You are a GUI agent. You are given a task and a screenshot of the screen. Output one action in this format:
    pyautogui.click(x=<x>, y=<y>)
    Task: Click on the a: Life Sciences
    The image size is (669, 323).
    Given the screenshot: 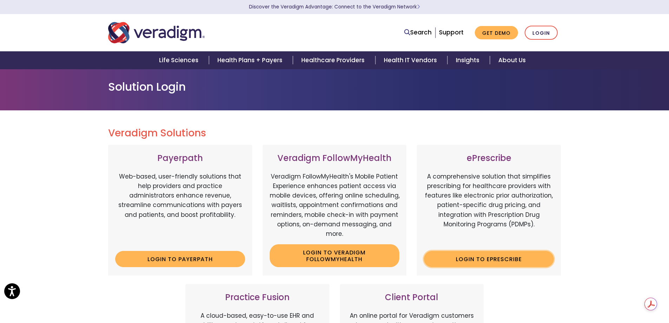 What is the action you would take?
    pyautogui.click(x=180, y=60)
    